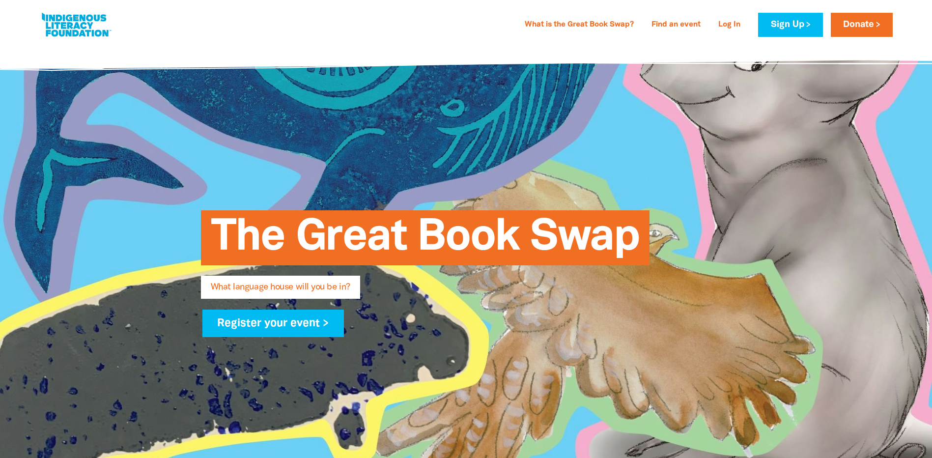 This screenshot has width=932, height=458. Describe the element at coordinates (425, 241) in the screenshot. I see `span: The Great Book Swap` at that location.